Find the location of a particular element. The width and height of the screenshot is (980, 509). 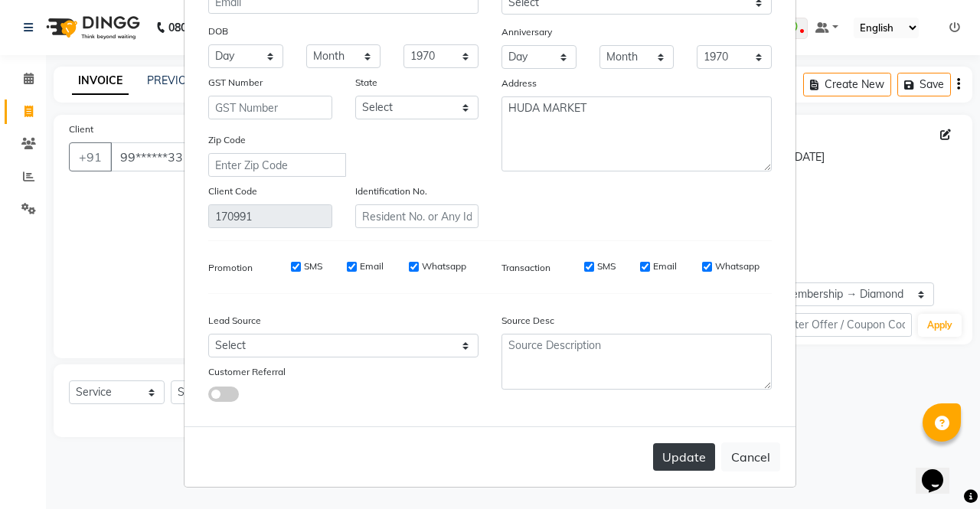

label: Address is located at coordinates (519, 83).